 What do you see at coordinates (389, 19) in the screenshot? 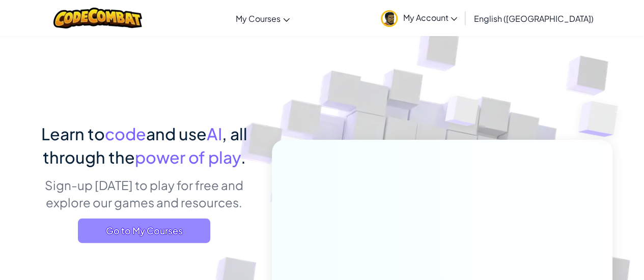
I see `img: avatar` at bounding box center [389, 19].